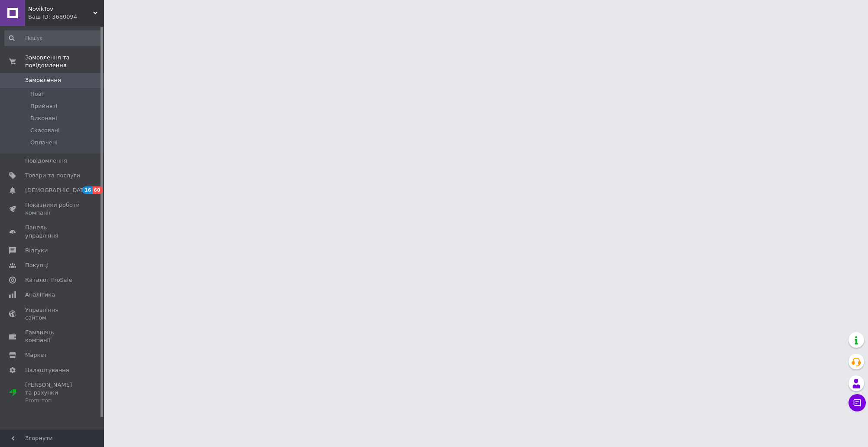  I want to click on div: Ваш ID: 3680094, so click(66, 17).